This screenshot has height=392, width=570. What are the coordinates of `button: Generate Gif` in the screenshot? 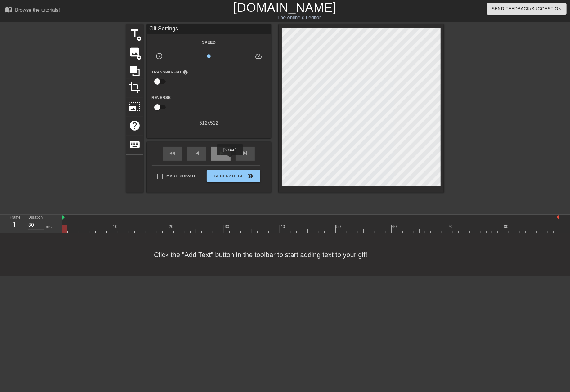 It's located at (233, 176).